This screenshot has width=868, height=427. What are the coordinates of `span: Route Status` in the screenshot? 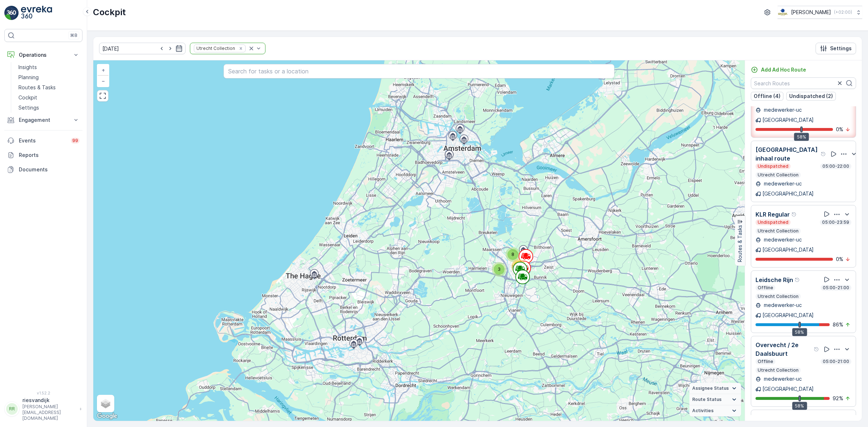 It's located at (706, 399).